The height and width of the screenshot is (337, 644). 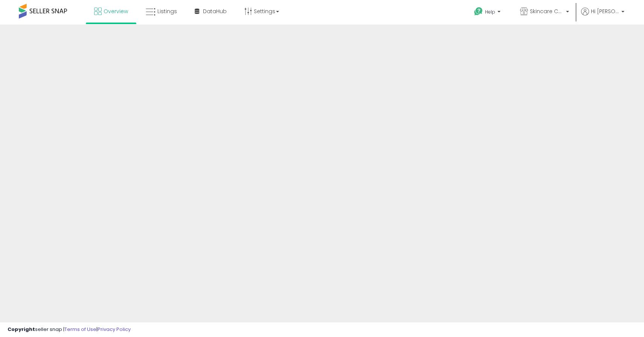 What do you see at coordinates (547, 11) in the screenshot?
I see `span: Skincare Collective Inc` at bounding box center [547, 11].